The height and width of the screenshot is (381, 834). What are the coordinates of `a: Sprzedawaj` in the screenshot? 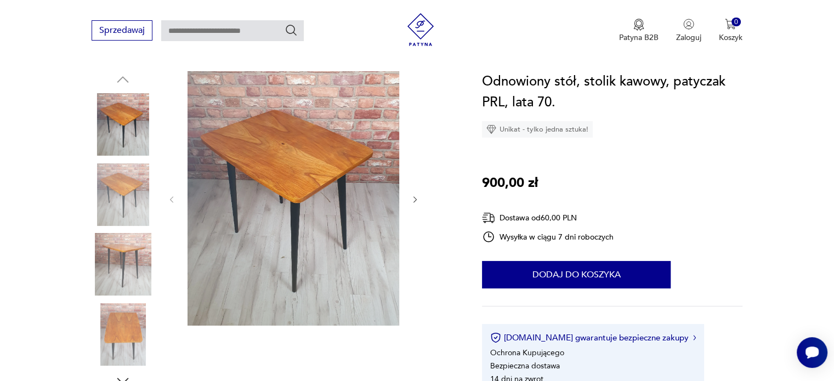 It's located at (122, 31).